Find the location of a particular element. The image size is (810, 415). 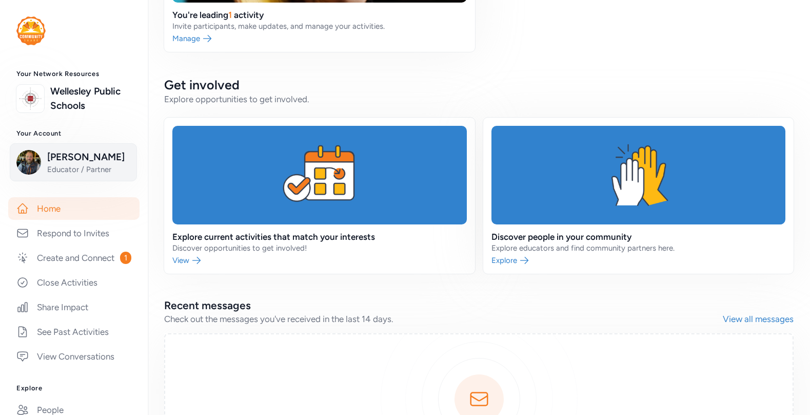

a: View all messages is located at coordinates (759, 319).